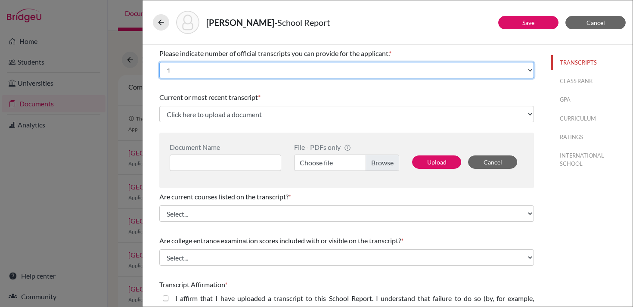 The width and height of the screenshot is (633, 307). I want to click on div: File - PDFs only, so click(347, 147).